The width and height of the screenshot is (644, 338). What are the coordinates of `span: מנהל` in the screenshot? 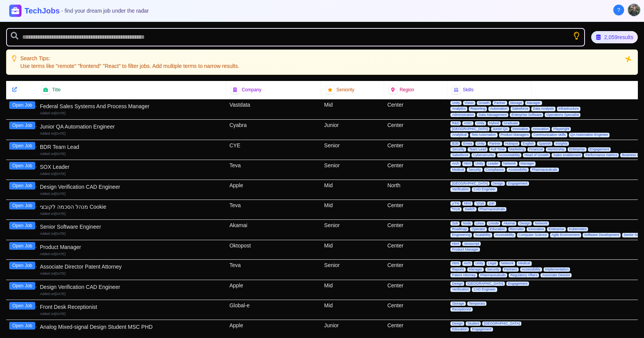 It's located at (456, 209).